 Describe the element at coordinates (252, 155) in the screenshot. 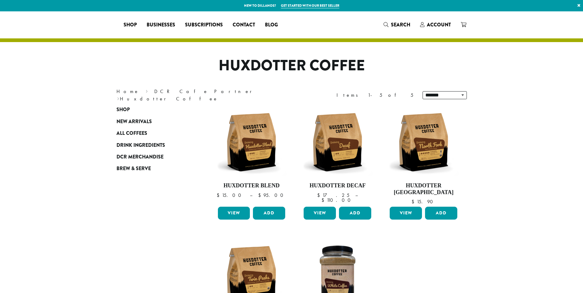

I see `a: Huxdotter Blend` at that location.